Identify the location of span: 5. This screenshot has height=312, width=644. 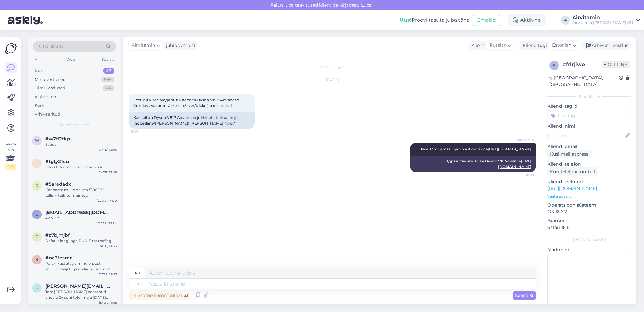
(37, 185).